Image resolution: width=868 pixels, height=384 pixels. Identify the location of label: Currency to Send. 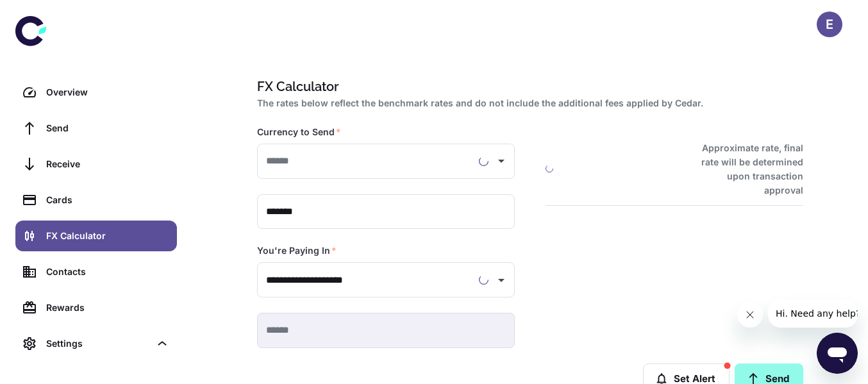
(299, 132).